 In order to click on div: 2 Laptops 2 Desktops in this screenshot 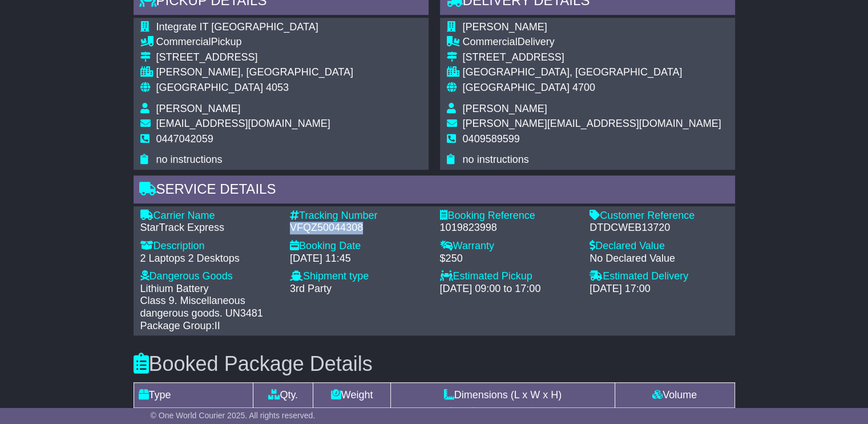, I will do `click(210, 259)`.